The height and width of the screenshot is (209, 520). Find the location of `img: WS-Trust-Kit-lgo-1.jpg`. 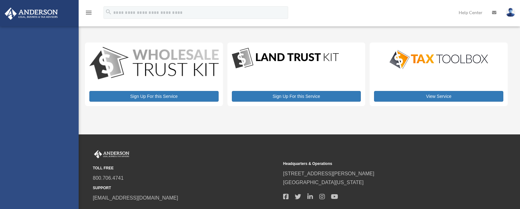

img: WS-Trust-Kit-lgo-1.jpg is located at coordinates (154, 64).